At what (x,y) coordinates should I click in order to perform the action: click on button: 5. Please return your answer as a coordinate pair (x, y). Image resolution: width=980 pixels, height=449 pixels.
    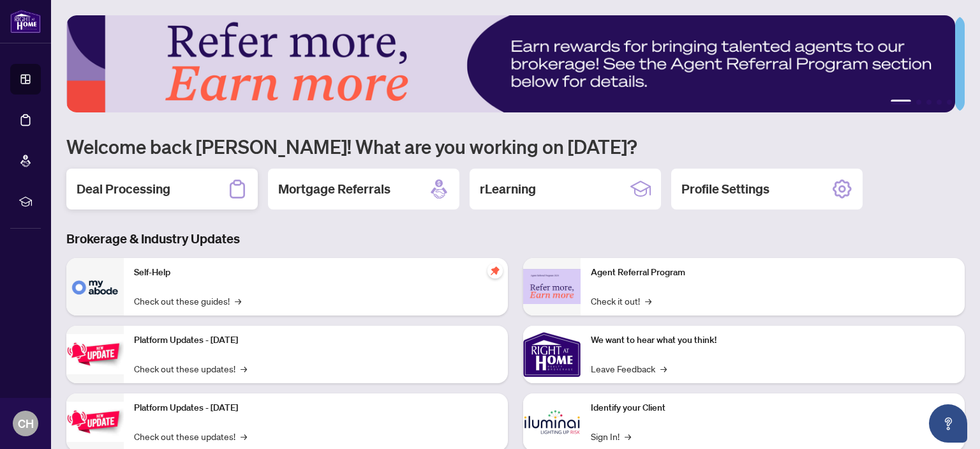
    Looking at the image, I should click on (950, 102).